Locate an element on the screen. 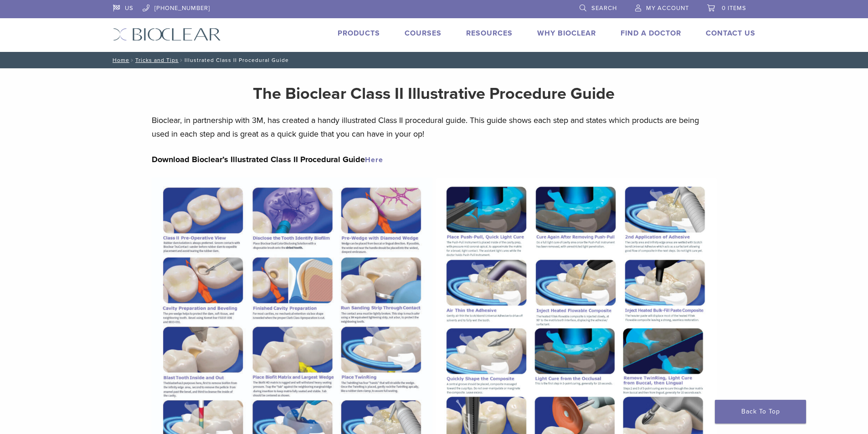 This screenshot has width=868, height=434. strong: Download Bioclear’s Illustrated Class II Procedural Guide is located at coordinates (268, 160).